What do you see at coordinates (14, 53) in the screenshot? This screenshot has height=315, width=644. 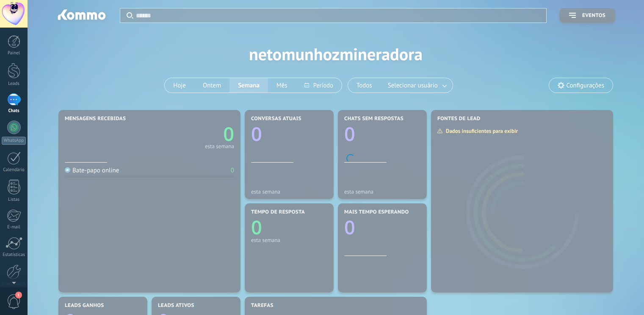 I see `div: Painel` at bounding box center [14, 53].